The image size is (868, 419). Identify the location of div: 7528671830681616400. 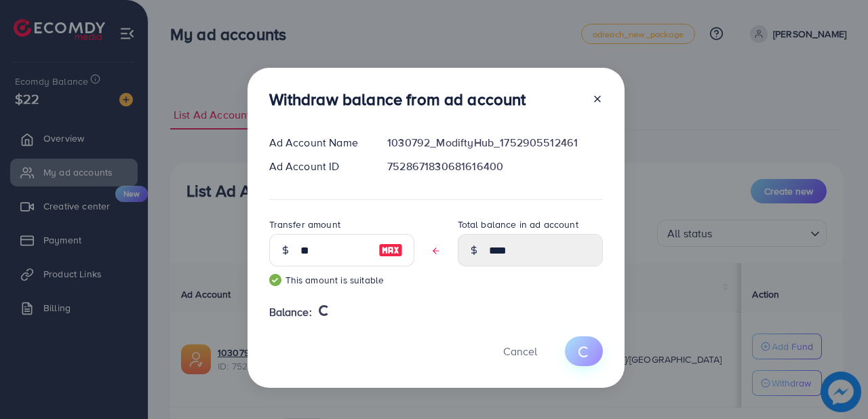
(494, 166).